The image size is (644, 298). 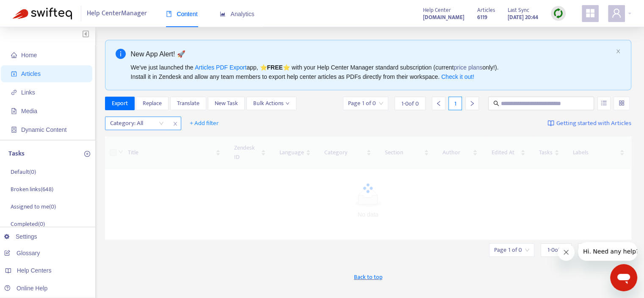 What do you see at coordinates (617, 13) in the screenshot?
I see `span: user` at bounding box center [617, 13].